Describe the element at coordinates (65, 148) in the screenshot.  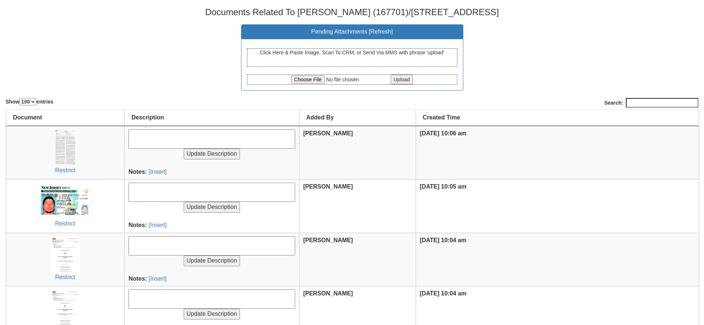
I see `img: uid(148)-f5ffed11-18d2-72d8-3c4e-da12cce6767b.jpg` at that location.